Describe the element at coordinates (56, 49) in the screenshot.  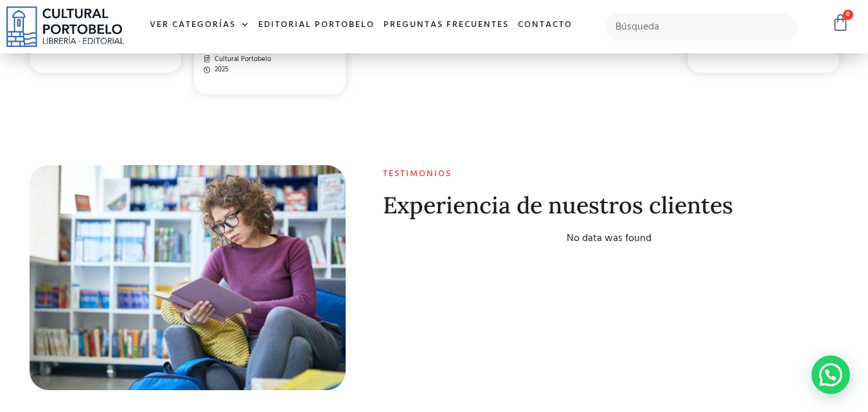
I see `span: 2023` at that location.